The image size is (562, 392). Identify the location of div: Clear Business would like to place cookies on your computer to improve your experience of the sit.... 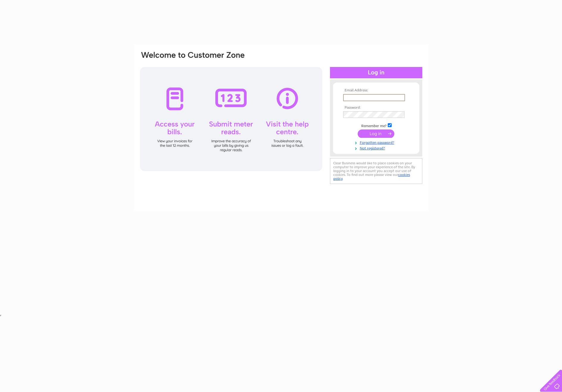
(376, 171).